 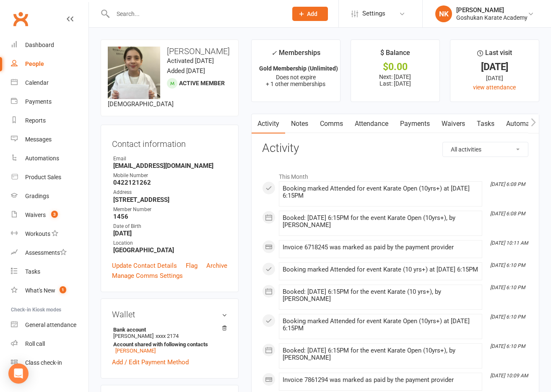 What do you see at coordinates (395, 148) in the screenshot?
I see `h3: Activity` at bounding box center [395, 148].